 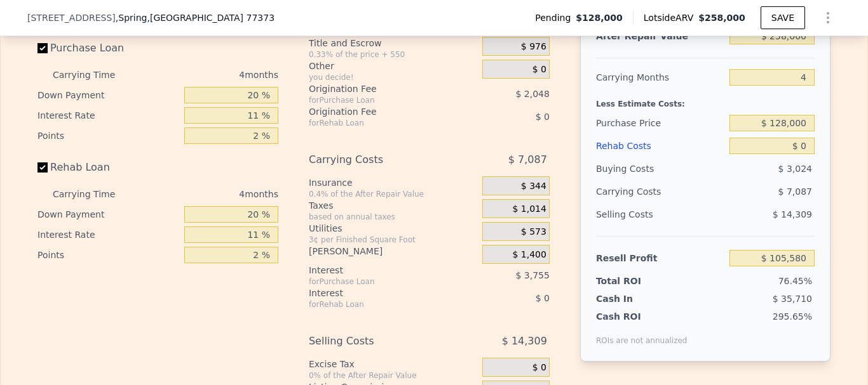 I want to click on span: $ 2,048, so click(x=531, y=94).